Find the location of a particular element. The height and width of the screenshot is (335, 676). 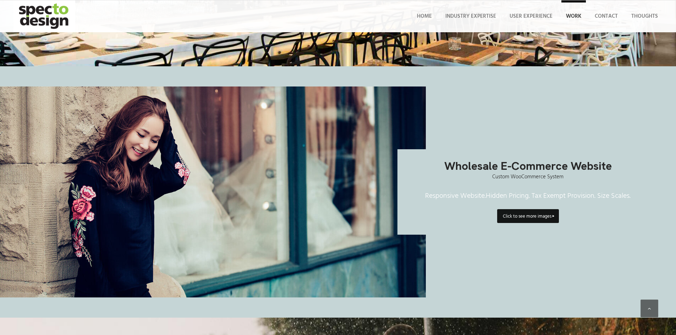

a: Click to see more images is located at coordinates (528, 217).